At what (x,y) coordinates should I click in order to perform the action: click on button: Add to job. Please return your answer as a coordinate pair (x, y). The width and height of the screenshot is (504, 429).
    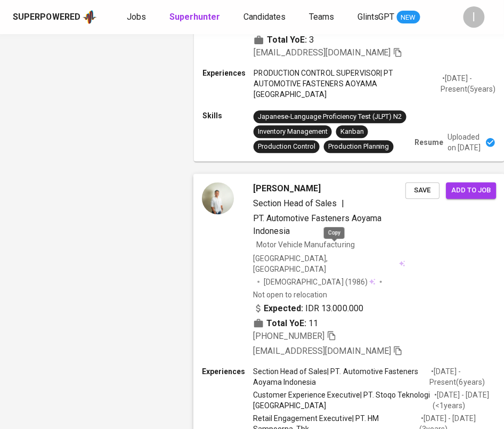
    Looking at the image, I should click on (472, 191).